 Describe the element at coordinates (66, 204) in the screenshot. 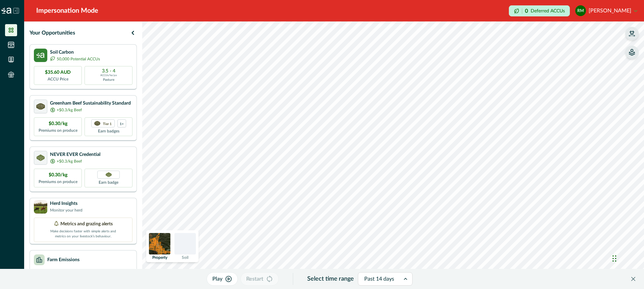

I see `p: Herd Insights` at that location.